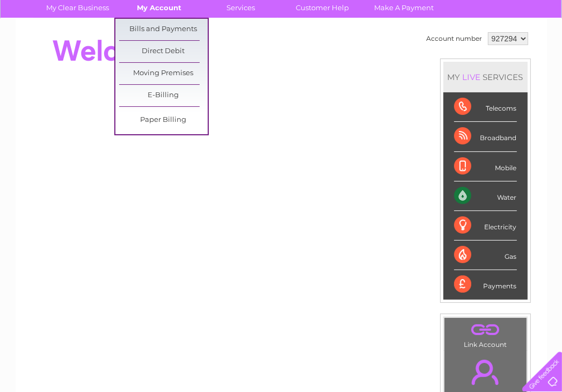 This screenshot has height=392, width=562. I want to click on div: MY SERVICES, so click(485, 77).